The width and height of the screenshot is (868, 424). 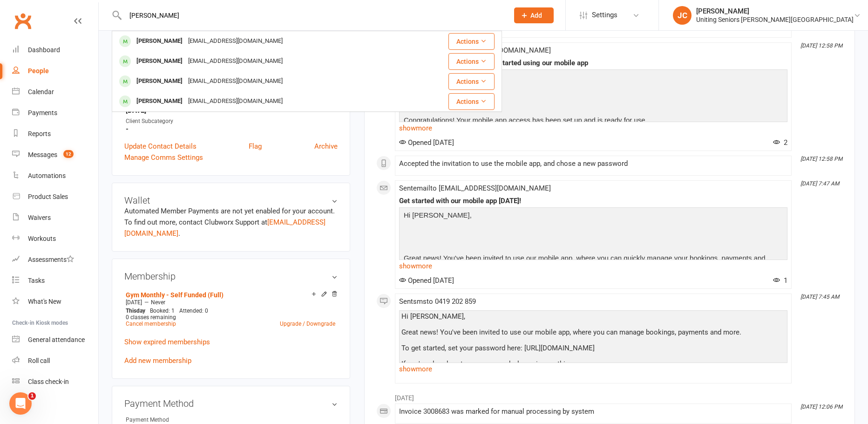 What do you see at coordinates (593, 163) in the screenshot?
I see `div: Accepted the invitation to use the mobile app, and chose a new password` at bounding box center [593, 163].